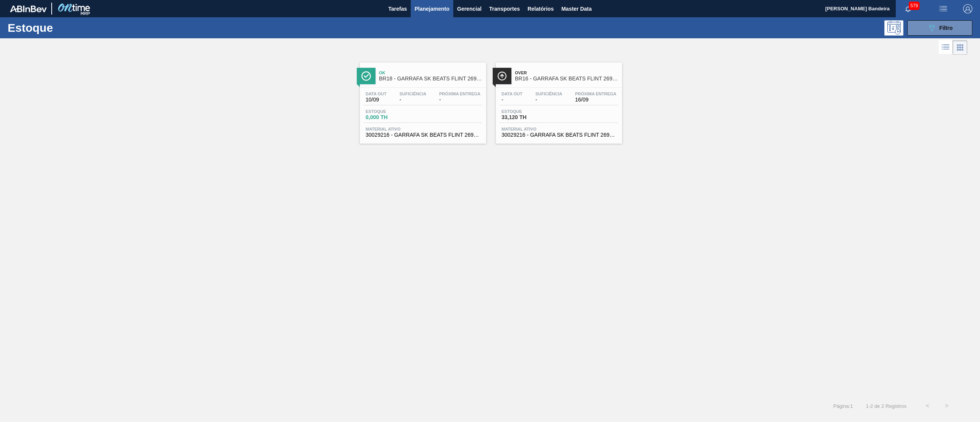 This screenshot has width=980, height=422. What do you see at coordinates (914, 6) in the screenshot?
I see `span: 579` at bounding box center [914, 6].